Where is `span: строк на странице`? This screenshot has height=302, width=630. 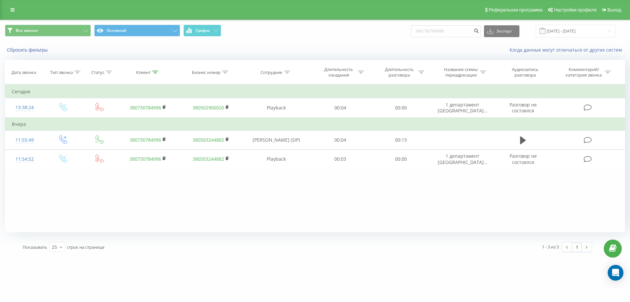
span: строк на странице is located at coordinates (86, 247).